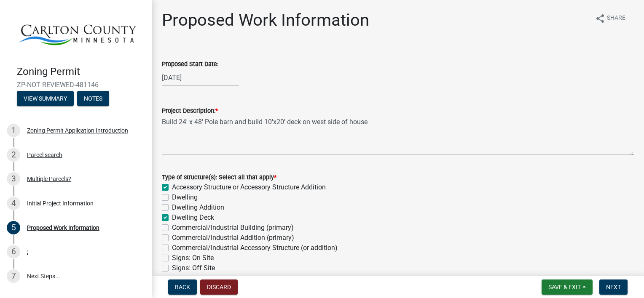 The image size is (644, 298). I want to click on span: Next, so click(613, 287).